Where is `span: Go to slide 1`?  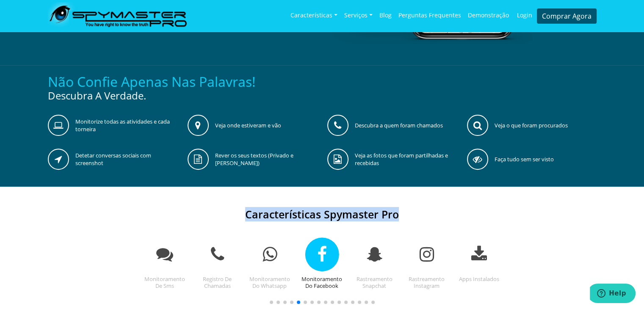
span: Go to slide 1 is located at coordinates (271, 302).